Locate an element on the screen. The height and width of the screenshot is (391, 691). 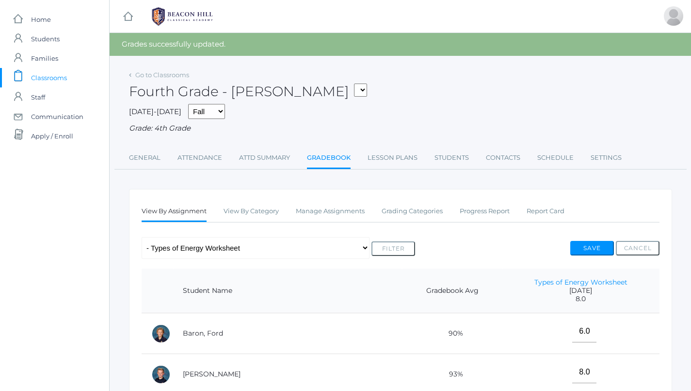
button: Cancel is located at coordinates (638, 248).